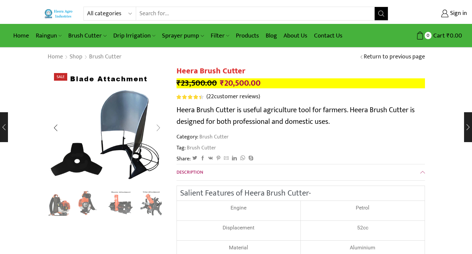 This screenshot has width=472, height=254. I want to click on a: Contact Us, so click(329, 35).